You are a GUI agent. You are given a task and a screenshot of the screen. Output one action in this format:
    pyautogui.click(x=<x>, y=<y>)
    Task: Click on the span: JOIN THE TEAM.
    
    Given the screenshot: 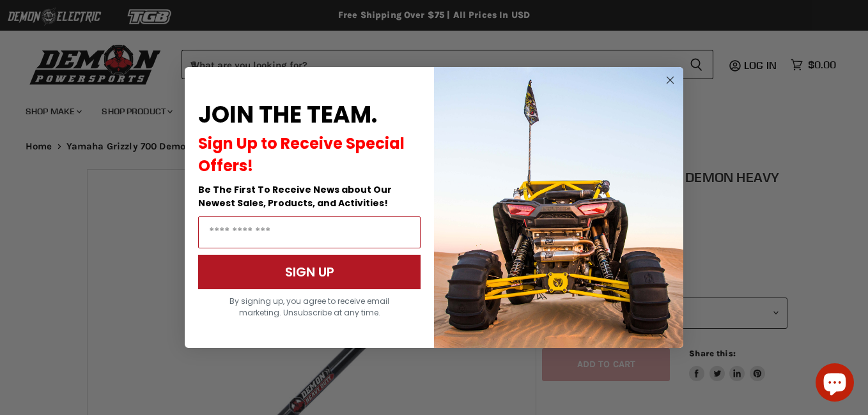 What is the action you would take?
    pyautogui.click(x=287, y=114)
    